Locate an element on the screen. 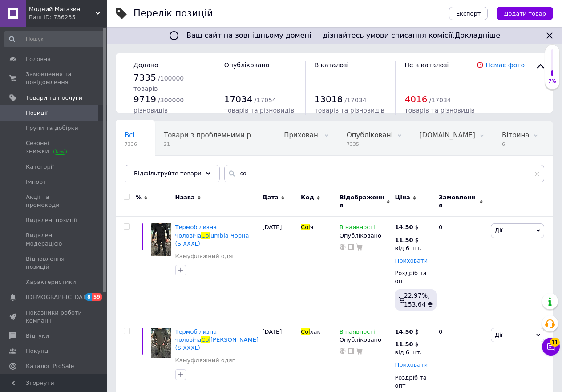  span: Вітрина is located at coordinates (515, 135).